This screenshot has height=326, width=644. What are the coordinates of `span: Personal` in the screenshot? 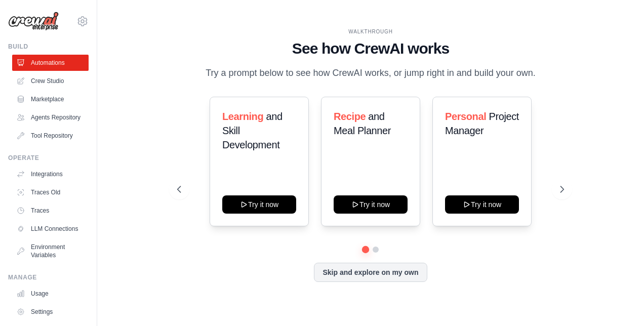 It's located at (465, 116).